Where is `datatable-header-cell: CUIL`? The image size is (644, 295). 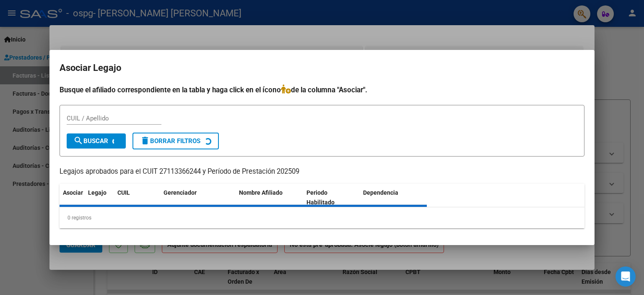 datatable-header-cell: CUIL is located at coordinates (137, 198).